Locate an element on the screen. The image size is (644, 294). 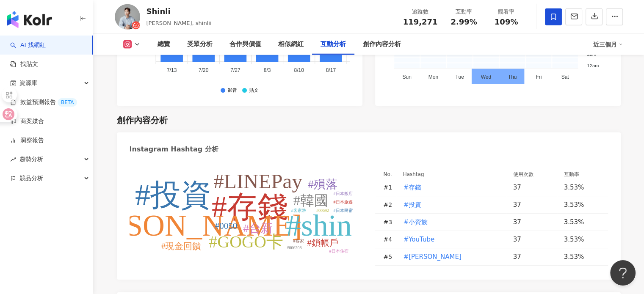
tspan: #日本飯店 is located at coordinates (342, 193).